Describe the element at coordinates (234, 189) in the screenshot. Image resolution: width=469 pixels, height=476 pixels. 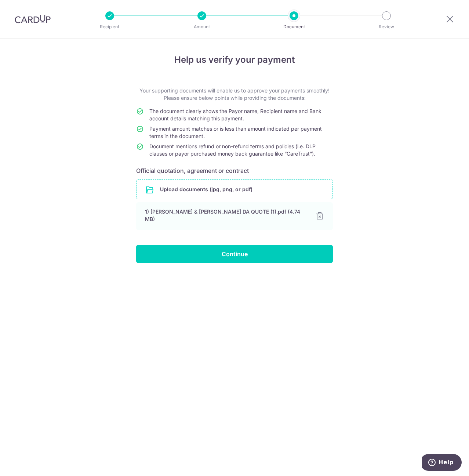
I see `div: Upload documents (jpg, png, or pdf)` at that location.